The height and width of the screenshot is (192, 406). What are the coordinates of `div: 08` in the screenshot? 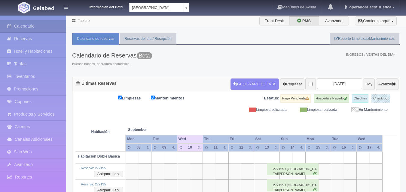 It's located at (138, 148).